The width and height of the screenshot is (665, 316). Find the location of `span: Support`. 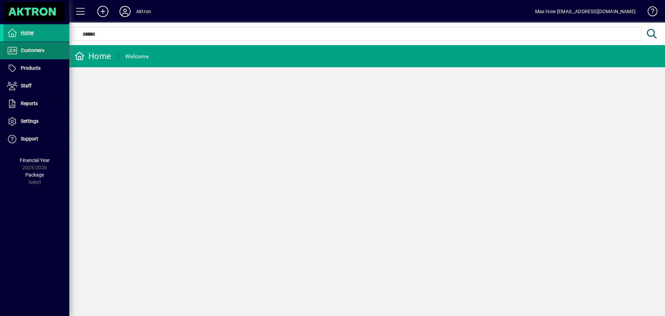

span: Support is located at coordinates (29, 139).